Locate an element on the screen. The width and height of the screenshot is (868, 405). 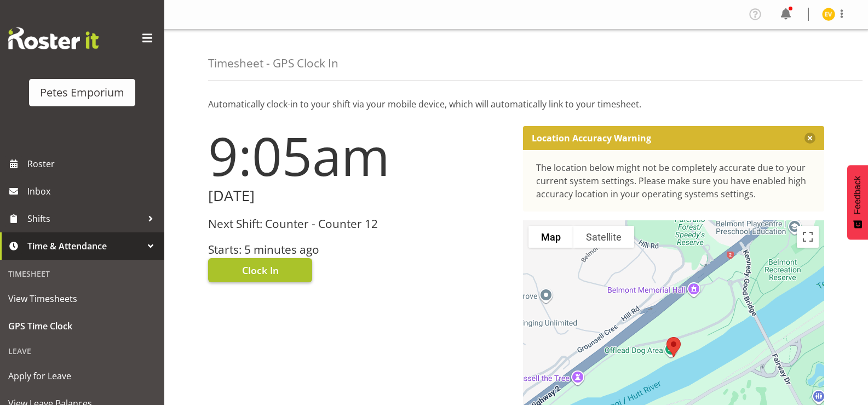
button: Clock In is located at coordinates (260, 271).